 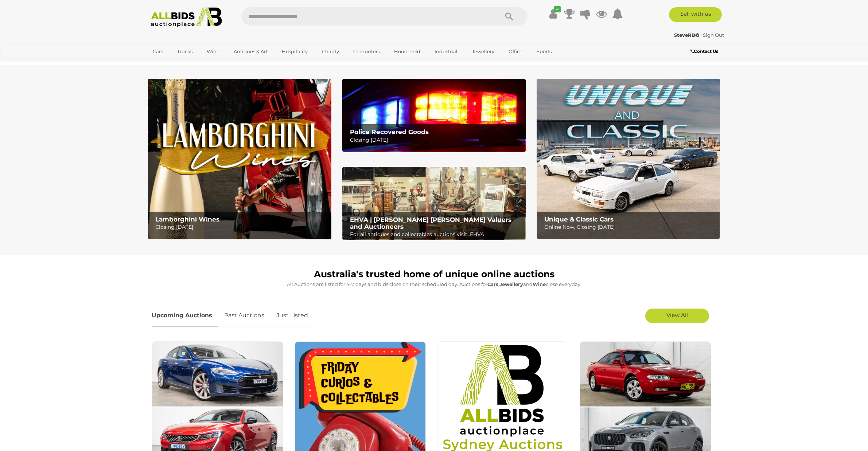 What do you see at coordinates (578, 219) in the screenshot?
I see `b: Unique & Classic Cars` at bounding box center [578, 219].